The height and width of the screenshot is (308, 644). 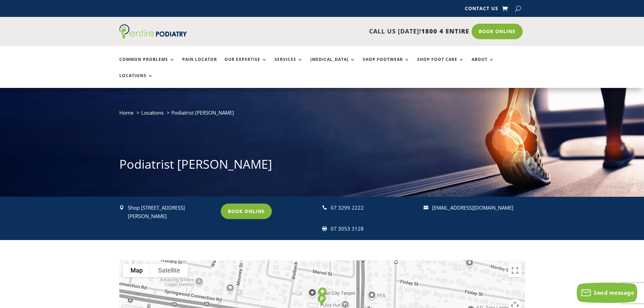 I want to click on span: Send message, so click(x=614, y=293).